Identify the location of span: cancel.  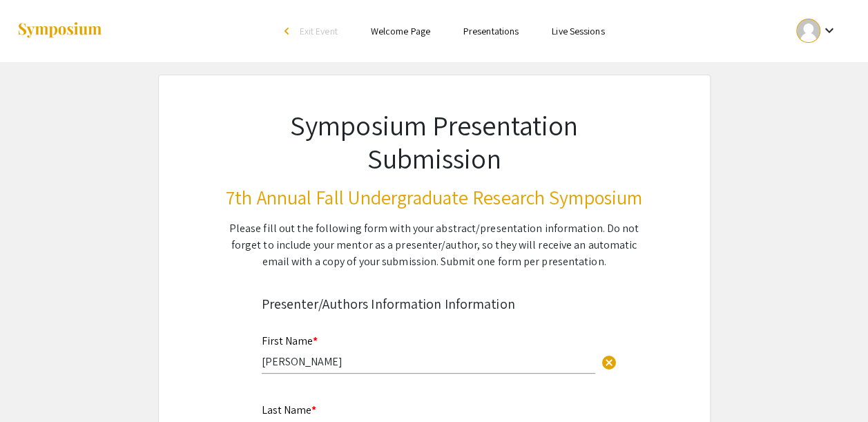
(609, 363).